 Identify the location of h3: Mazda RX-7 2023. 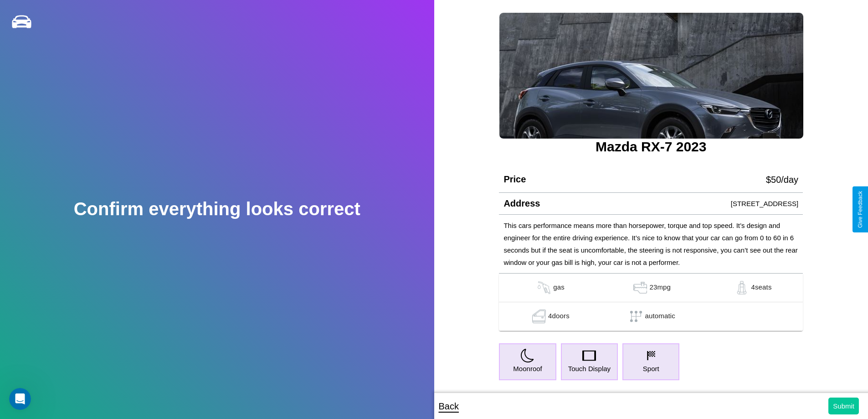
(651, 147).